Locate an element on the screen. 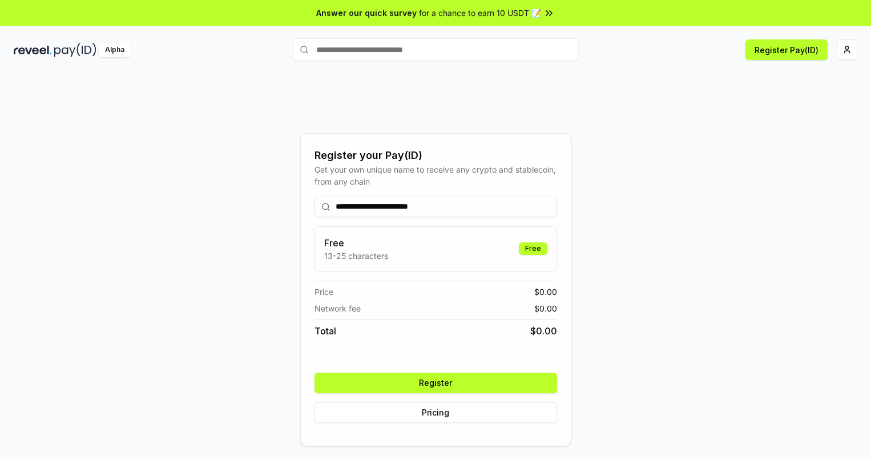  button: Register Pay(ID) is located at coordinates (787, 50).